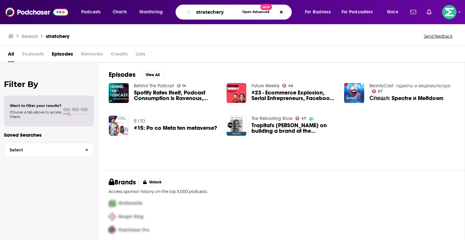  I want to click on button: View All, so click(153, 75).